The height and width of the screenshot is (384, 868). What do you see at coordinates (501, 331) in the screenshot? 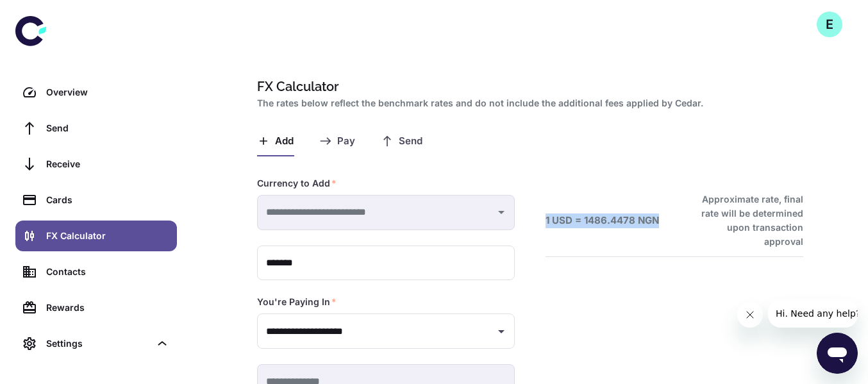
I see `button: Open` at bounding box center [501, 331].